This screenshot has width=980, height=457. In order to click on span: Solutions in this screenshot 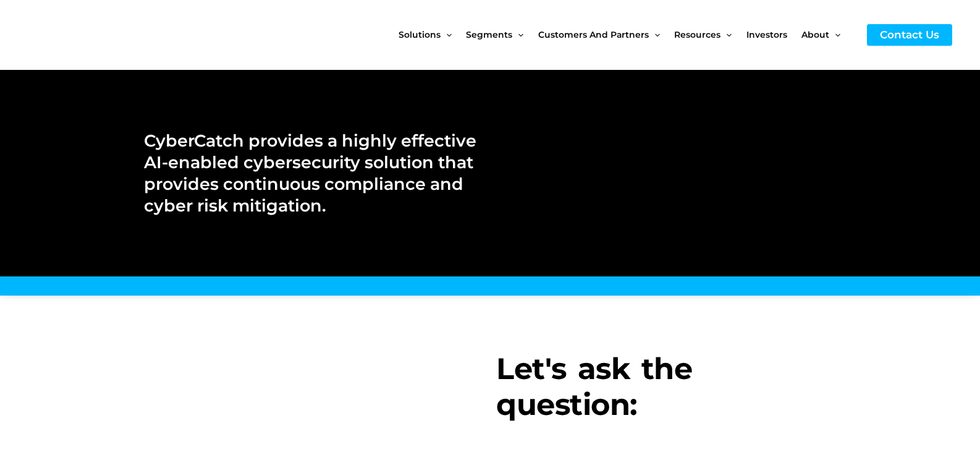, I will do `click(420, 35)`.